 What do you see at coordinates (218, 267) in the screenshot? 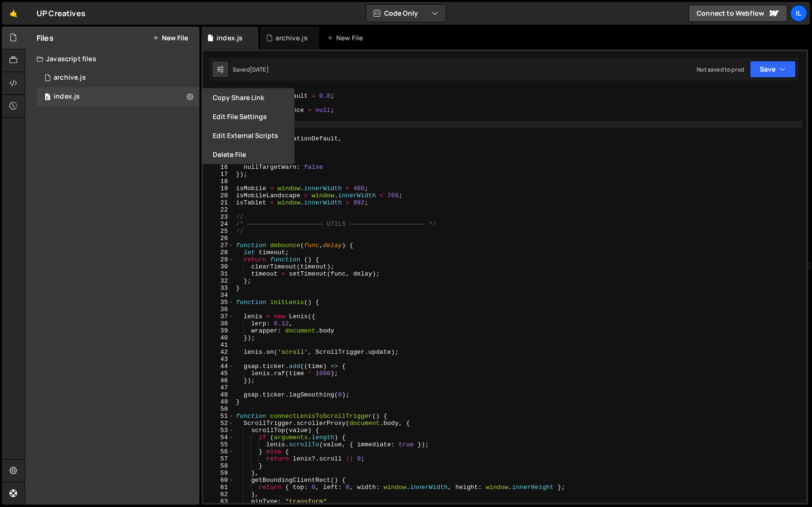
I see `div: 30` at bounding box center [218, 267].